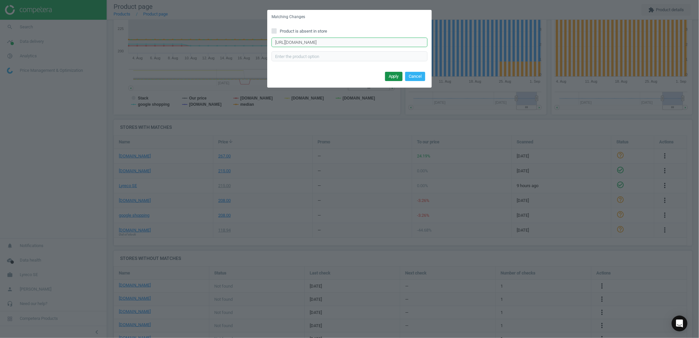 The height and width of the screenshot is (338, 699). What do you see at coordinates (415, 76) in the screenshot?
I see `button: Cancel` at bounding box center [415, 76].